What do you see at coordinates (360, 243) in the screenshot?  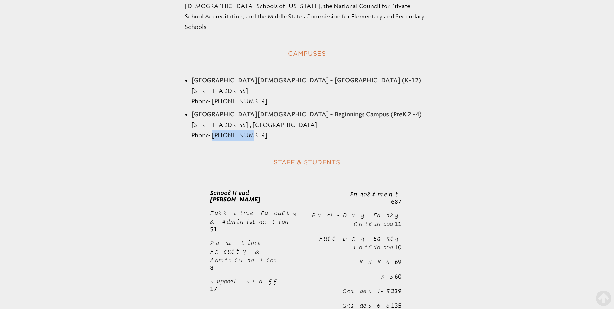 I see `span: Full-Day Early Childhood` at bounding box center [360, 243].